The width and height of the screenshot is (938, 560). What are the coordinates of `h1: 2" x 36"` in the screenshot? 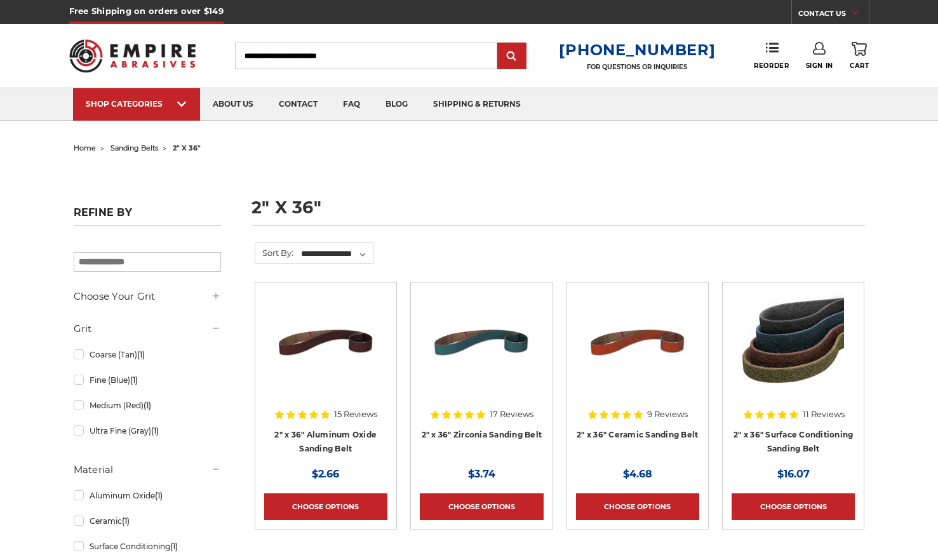 It's located at (559, 212).